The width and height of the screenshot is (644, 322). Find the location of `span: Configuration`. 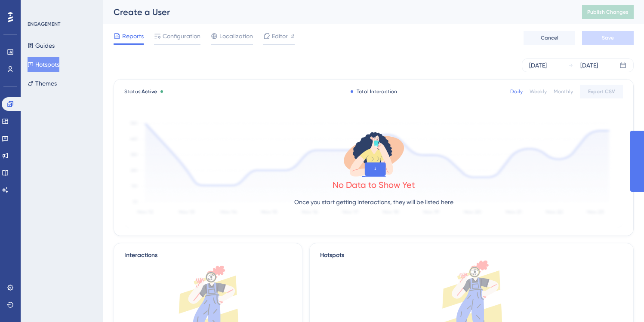

span: Configuration is located at coordinates (182, 36).